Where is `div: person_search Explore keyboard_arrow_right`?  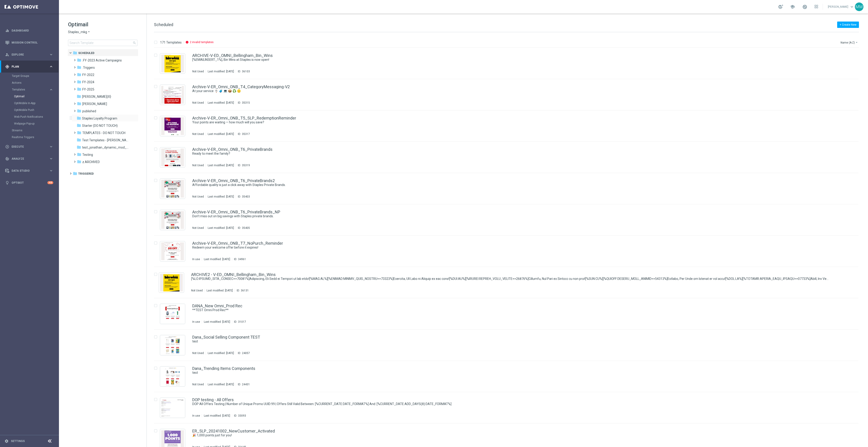 div: person_search Explore keyboard_arrow_right is located at coordinates (29, 55).